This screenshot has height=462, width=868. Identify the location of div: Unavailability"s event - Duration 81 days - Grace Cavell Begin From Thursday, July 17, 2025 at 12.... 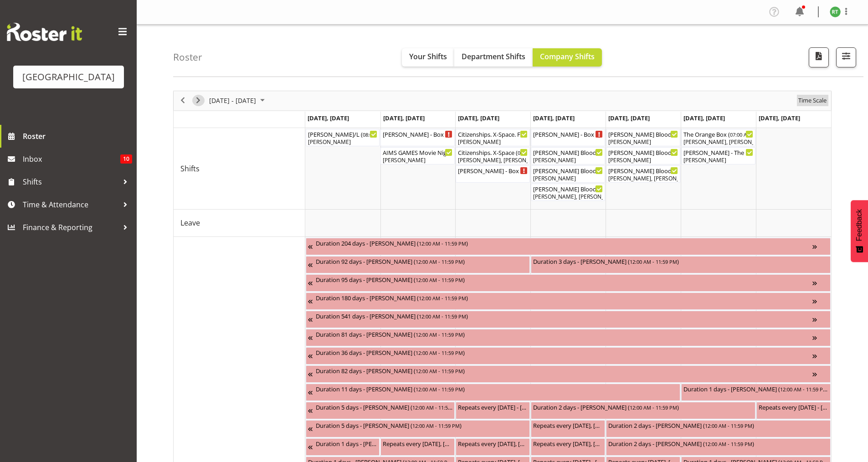
(568, 338).